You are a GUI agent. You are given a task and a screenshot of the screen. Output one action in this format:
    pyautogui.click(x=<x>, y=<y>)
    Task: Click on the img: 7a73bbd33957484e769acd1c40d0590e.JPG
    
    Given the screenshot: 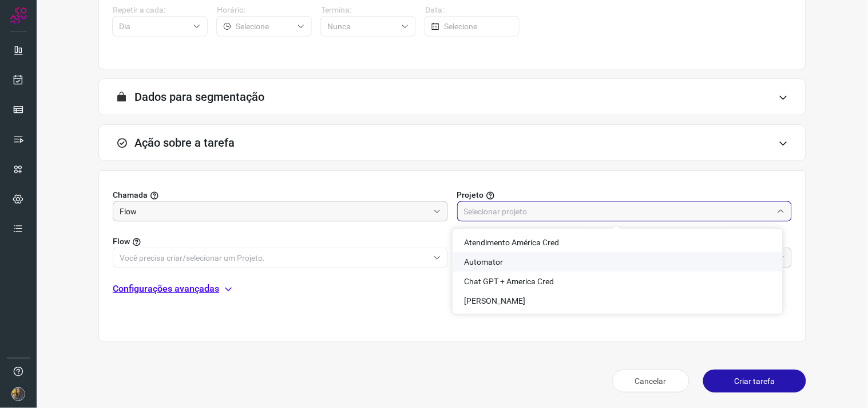 What is the action you would take?
    pyautogui.click(x=19, y=394)
    